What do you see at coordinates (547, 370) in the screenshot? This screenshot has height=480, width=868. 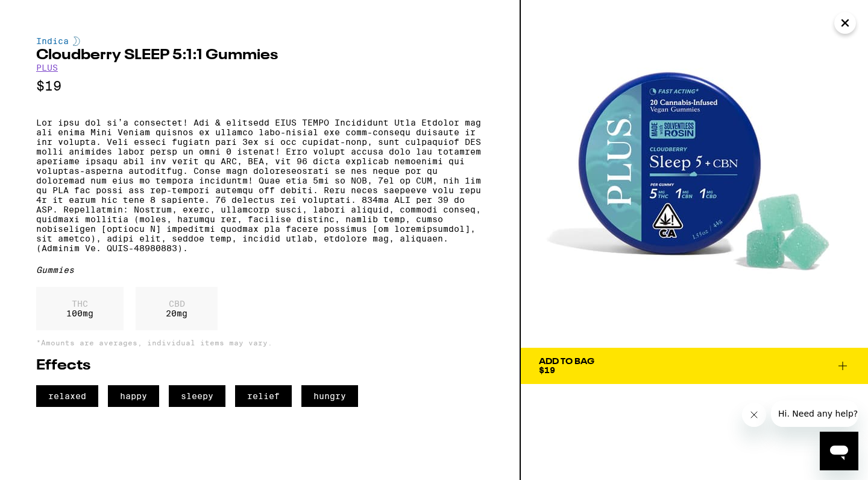 I see `span: $19` at bounding box center [547, 370].